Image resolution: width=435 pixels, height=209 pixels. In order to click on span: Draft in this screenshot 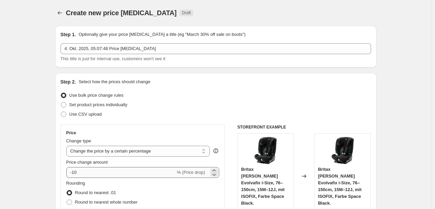, I will do `click(187, 13)`.